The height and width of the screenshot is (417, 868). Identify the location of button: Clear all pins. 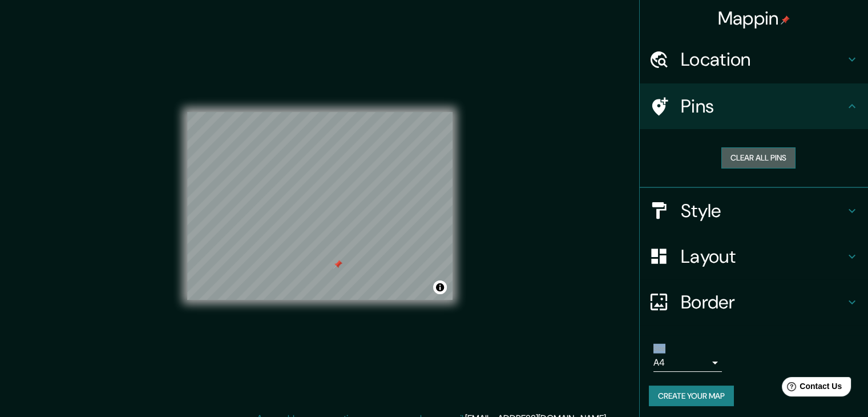
(759, 158).